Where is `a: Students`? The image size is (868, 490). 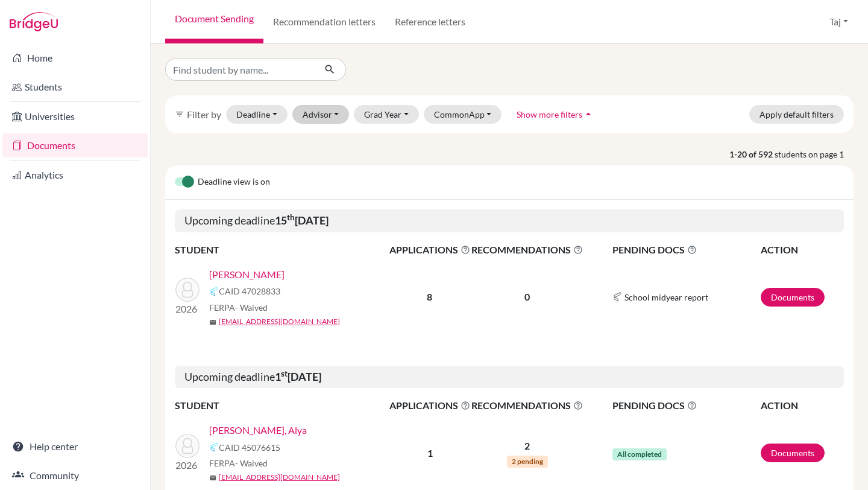
a: Students is located at coordinates (74, 87).